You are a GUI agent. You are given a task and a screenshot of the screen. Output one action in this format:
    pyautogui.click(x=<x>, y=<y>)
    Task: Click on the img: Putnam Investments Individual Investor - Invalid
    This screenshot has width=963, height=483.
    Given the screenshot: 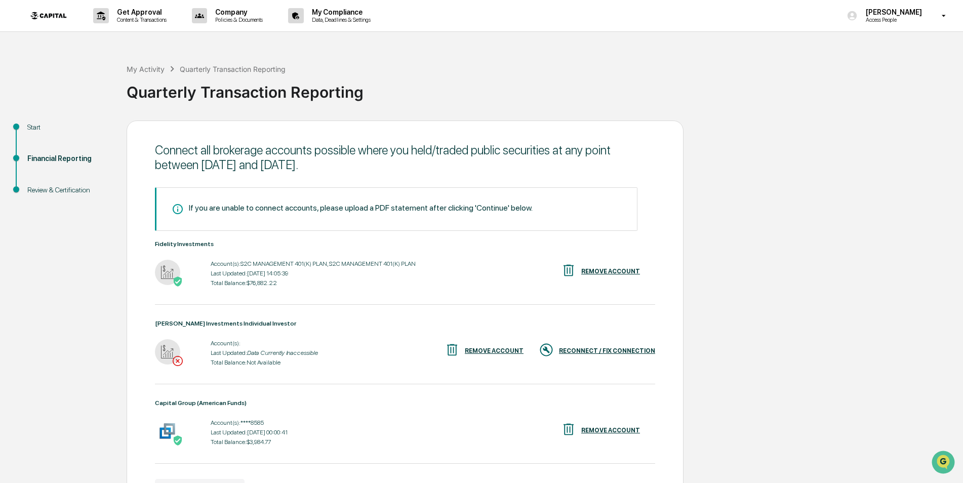 What is the action you would take?
    pyautogui.click(x=168, y=352)
    